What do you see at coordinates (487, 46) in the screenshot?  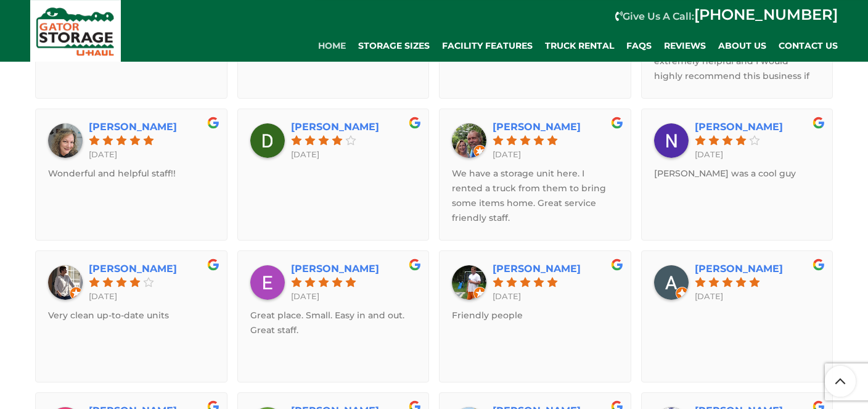 I see `span: Facility Features` at bounding box center [487, 46].